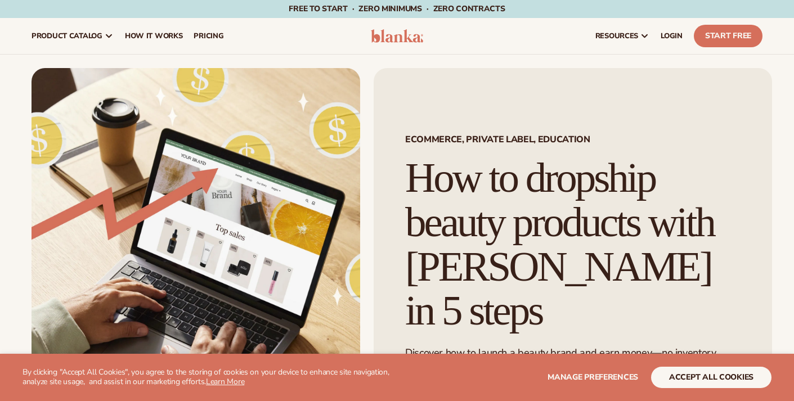 The height and width of the screenshot is (401, 794). I want to click on a: logo, so click(397, 36).